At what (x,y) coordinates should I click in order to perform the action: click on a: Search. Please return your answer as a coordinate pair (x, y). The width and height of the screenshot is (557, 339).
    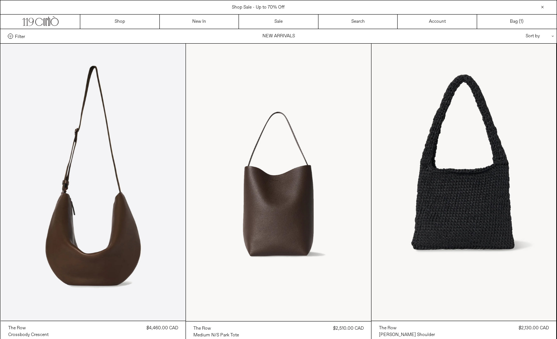
    Looking at the image, I should click on (358, 22).